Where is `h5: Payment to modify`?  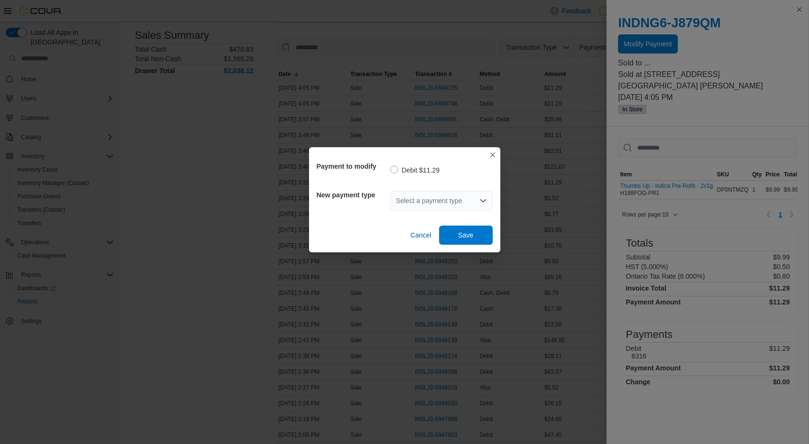
h5: Payment to modify is located at coordinates (352, 166).